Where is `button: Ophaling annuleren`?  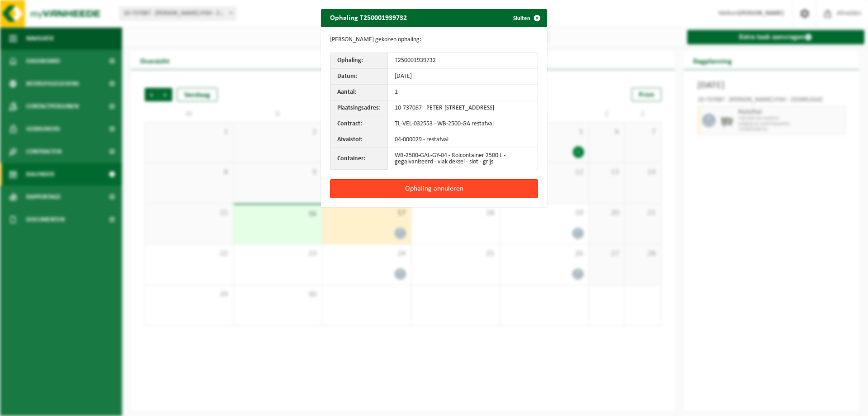 button: Ophaling annuleren is located at coordinates (434, 189).